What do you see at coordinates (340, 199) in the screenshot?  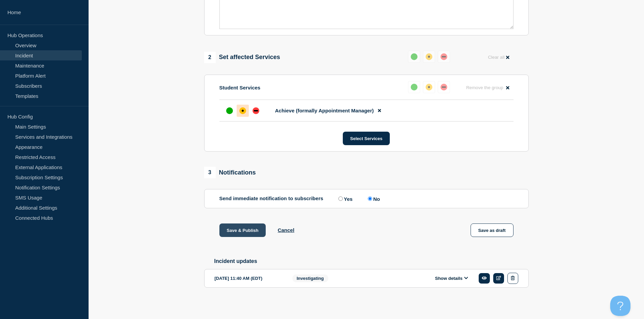 I see `input: Yes` at bounding box center [340, 199].